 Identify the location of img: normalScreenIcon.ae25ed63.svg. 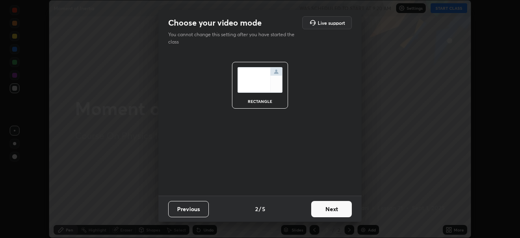
(260, 80).